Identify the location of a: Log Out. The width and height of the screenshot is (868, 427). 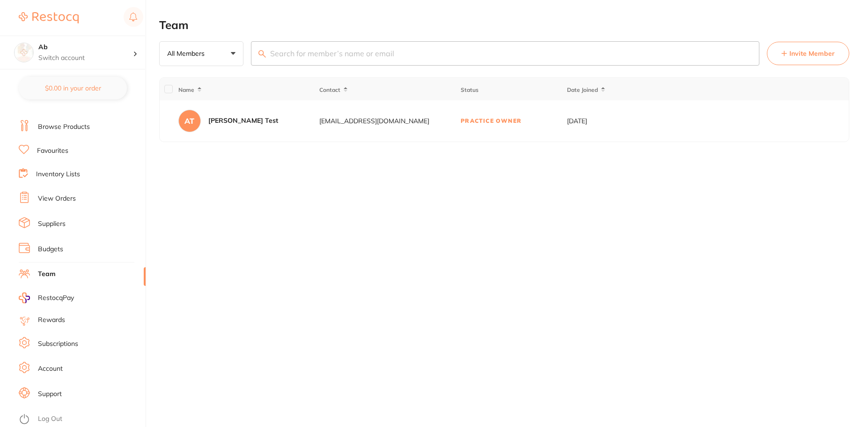
(50, 418).